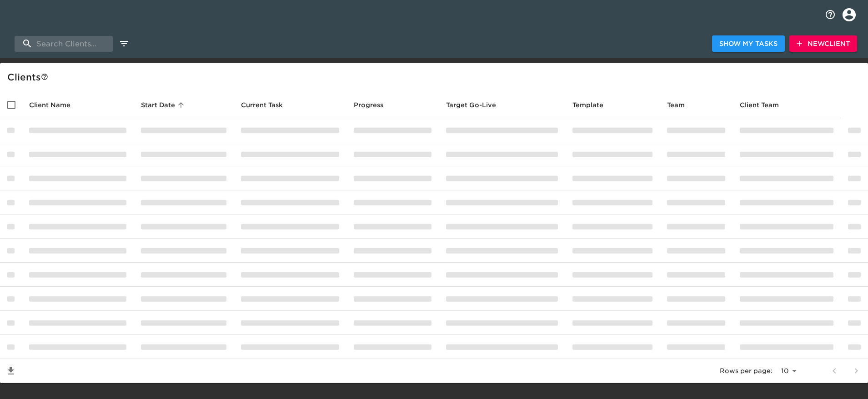 This screenshot has width=868, height=399. What do you see at coordinates (849, 14) in the screenshot?
I see `button: profile` at bounding box center [849, 14].